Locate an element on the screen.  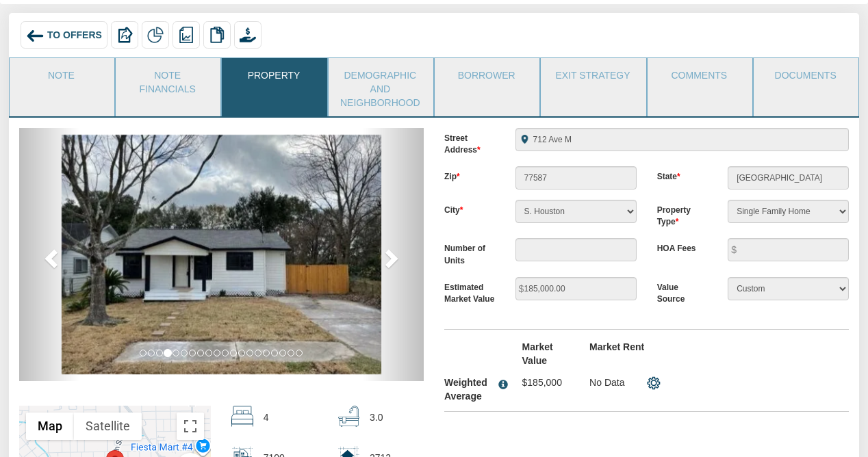
label: Street Address is located at coordinates (470, 141).